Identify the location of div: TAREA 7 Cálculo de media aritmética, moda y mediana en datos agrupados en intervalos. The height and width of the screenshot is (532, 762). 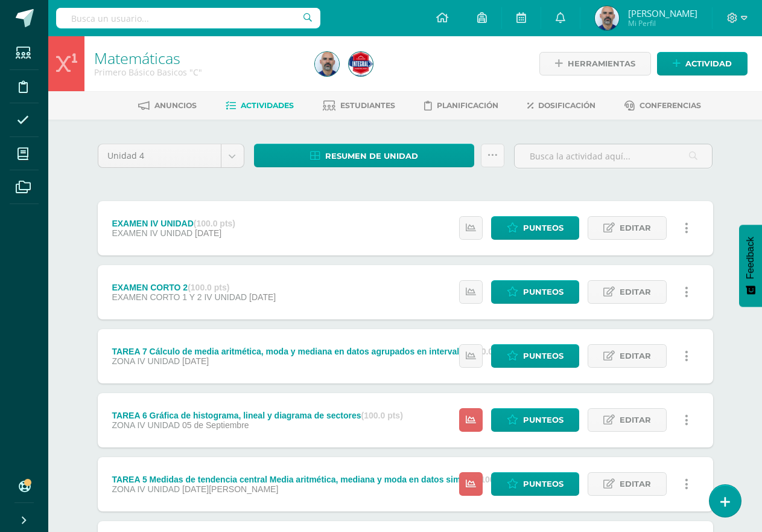
(311, 351).